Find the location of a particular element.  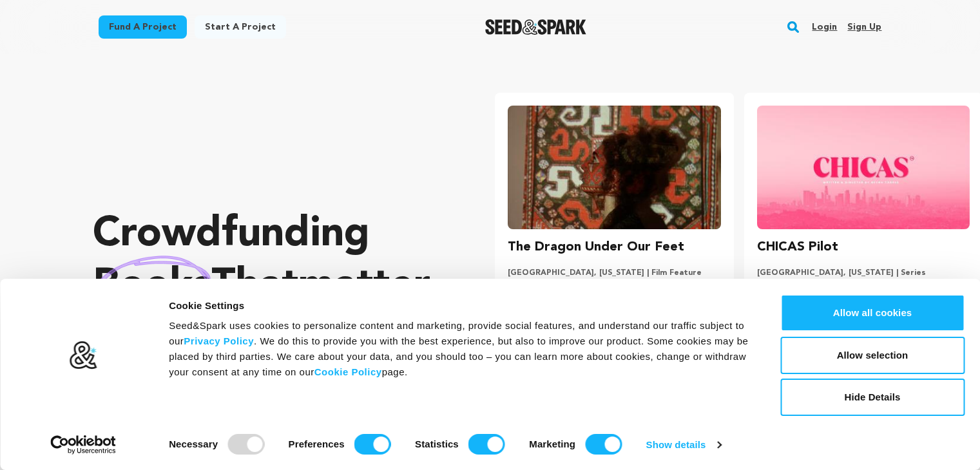

legend: Consent Selection is located at coordinates (168, 429).